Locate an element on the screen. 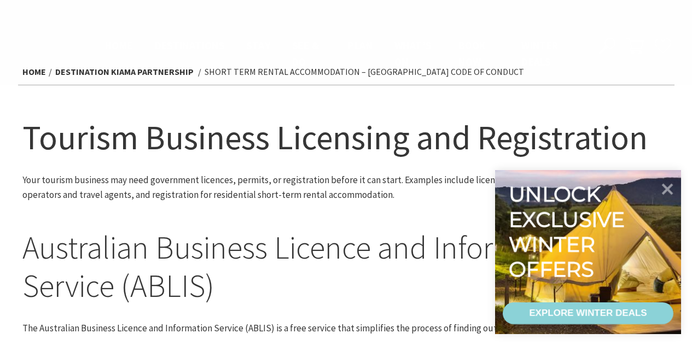 This screenshot has height=345, width=692. h2: Australian Business Licence and Information Service (ABLIS) is located at coordinates (346, 266).